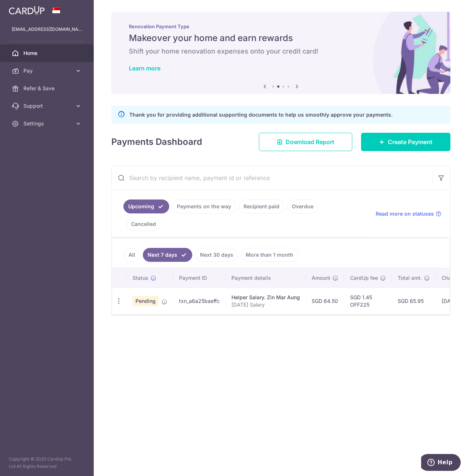 Image resolution: width=468 pixels, height=476 pixels. What do you see at coordinates (306, 142) in the screenshot?
I see `a: Download Report` at bounding box center [306, 142].